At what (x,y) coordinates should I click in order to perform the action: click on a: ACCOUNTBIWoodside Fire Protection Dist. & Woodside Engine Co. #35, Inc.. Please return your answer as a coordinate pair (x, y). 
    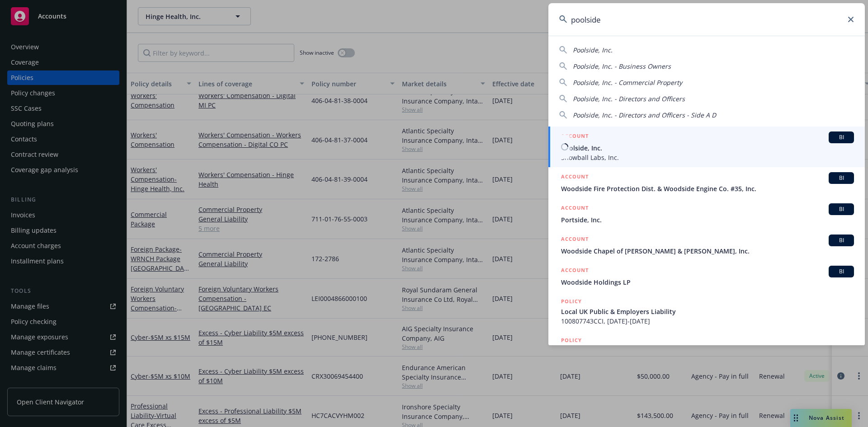
    Looking at the image, I should click on (707, 183).